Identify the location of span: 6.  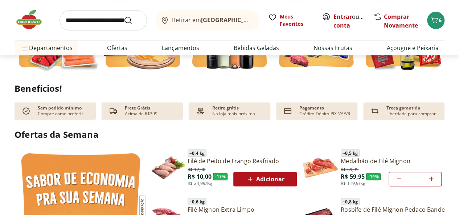
(440, 20).